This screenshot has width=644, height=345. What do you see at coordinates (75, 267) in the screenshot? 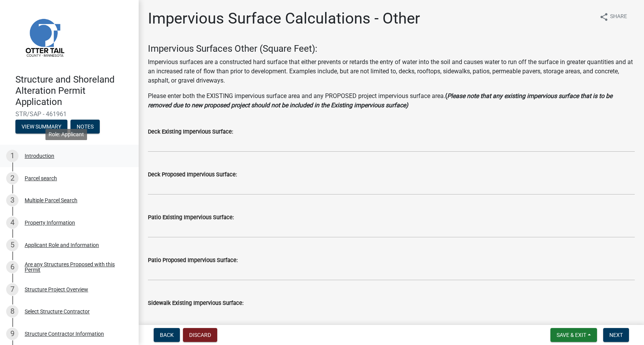
I see `div: Are any Structures Proposed with this Permit` at bounding box center [75, 267].